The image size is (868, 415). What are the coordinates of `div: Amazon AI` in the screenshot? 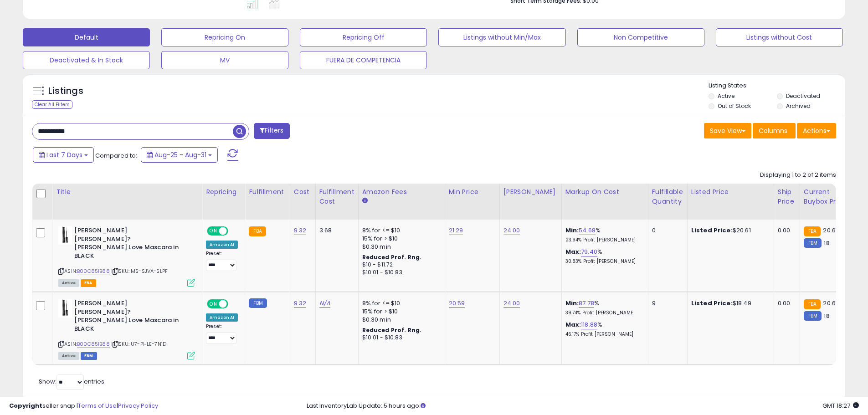 It's located at (222, 244).